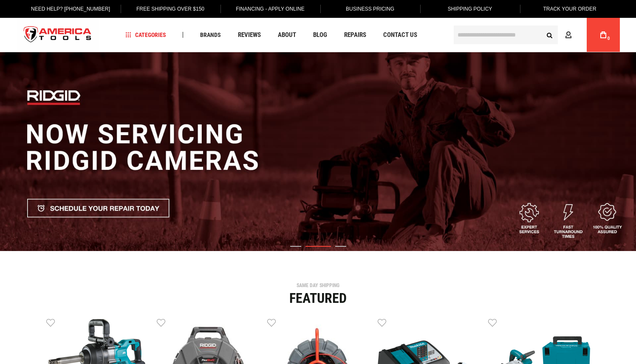 Image resolution: width=636 pixels, height=364 pixels. I want to click on span: Reviews, so click(250, 35).